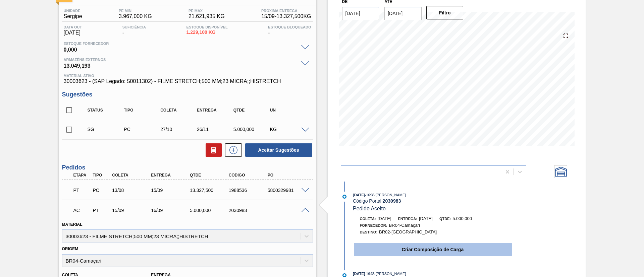 This screenshot has height=277, width=644. What do you see at coordinates (445, 219) in the screenshot?
I see `span: Qtde:` at bounding box center [445, 219].